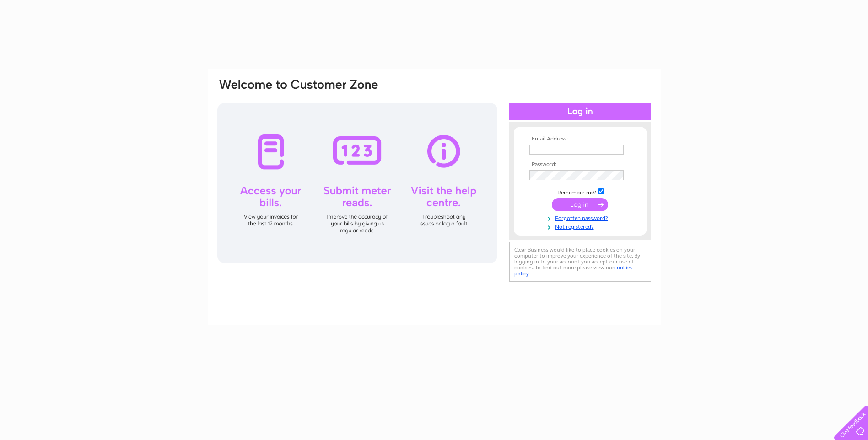 This screenshot has width=868, height=440. What do you see at coordinates (581, 218) in the screenshot?
I see `a: Forgotten password?` at bounding box center [581, 218].